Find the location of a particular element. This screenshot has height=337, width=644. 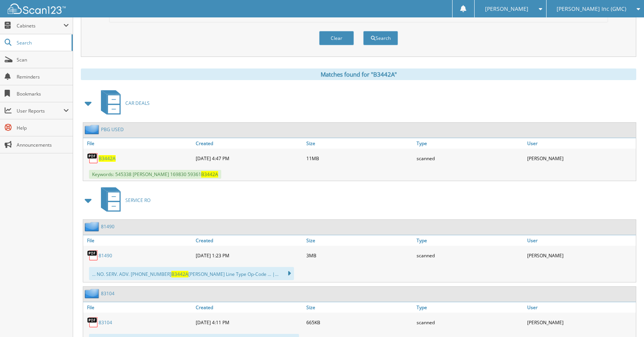

span: Announcements is located at coordinates (43, 145).